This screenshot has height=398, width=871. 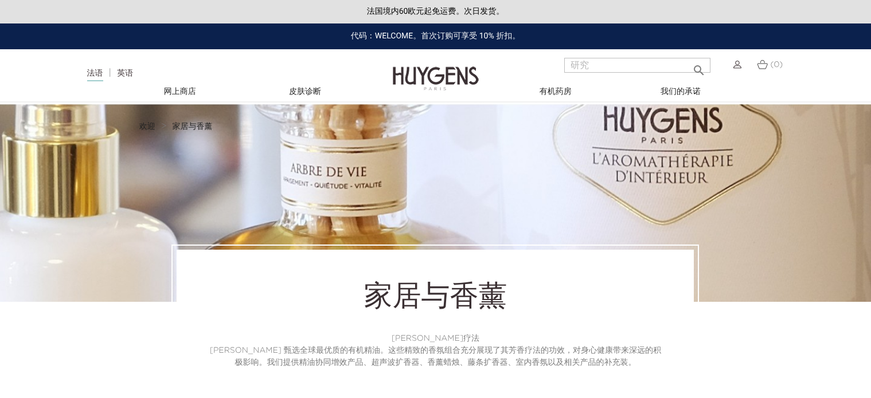 I want to click on a: 我们的承诺, so click(x=680, y=92).